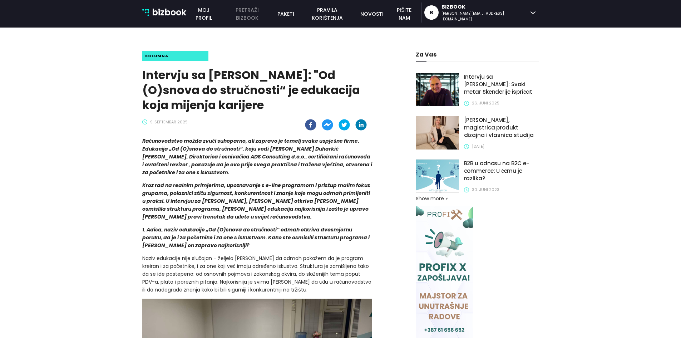  I want to click on span: Show more, so click(430, 198).